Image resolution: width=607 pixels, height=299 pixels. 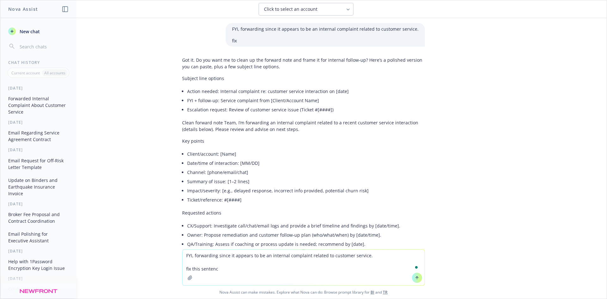 I want to click on li: Client/account: [Name], so click(x=306, y=154).